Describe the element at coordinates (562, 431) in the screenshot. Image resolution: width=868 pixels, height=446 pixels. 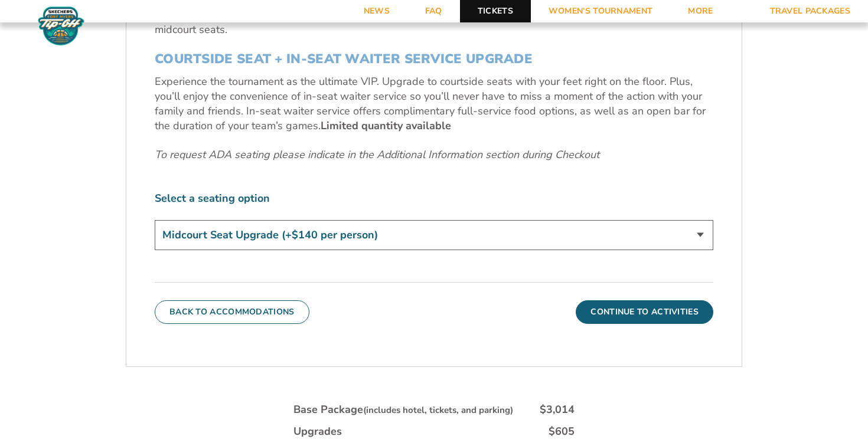
I see `div: $605` at that location.